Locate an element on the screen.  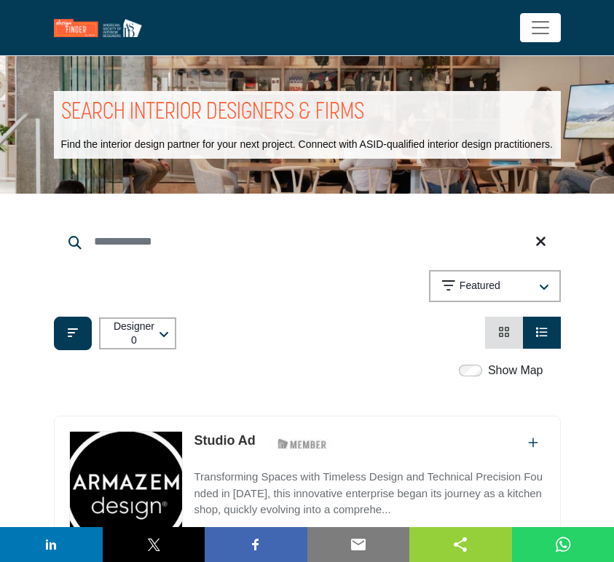
h1: SEARCH INTERIOR DESIGNERS & FIRMS is located at coordinates (213, 114).